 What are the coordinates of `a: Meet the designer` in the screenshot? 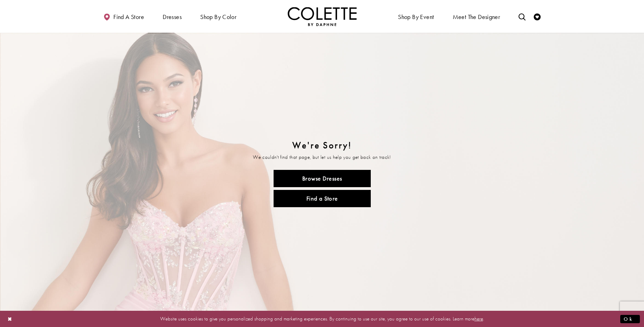 It's located at (477, 16).